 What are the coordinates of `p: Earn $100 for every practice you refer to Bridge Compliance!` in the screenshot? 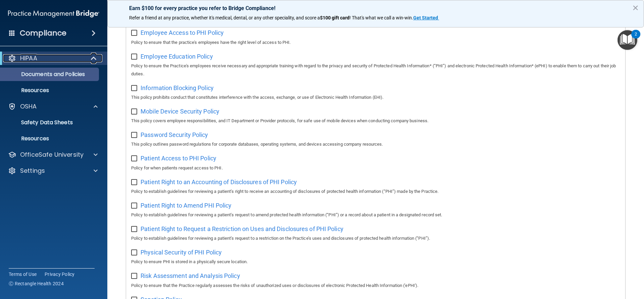 It's located at (375, 8).